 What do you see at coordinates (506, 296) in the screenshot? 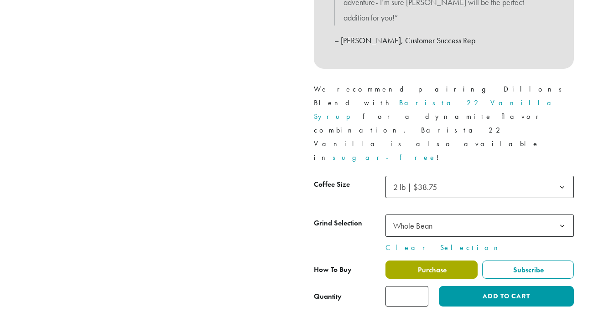
I see `button: Add to cart` at bounding box center [506, 296].